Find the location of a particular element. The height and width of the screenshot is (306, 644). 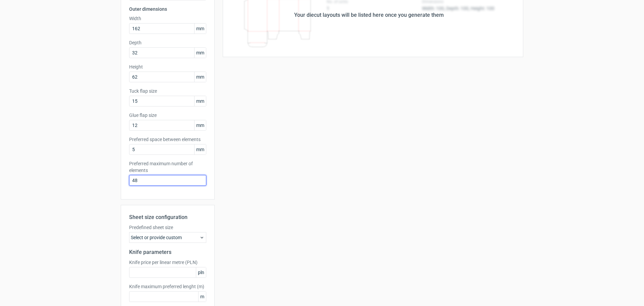

label: Tuck flap size is located at coordinates (168, 91).